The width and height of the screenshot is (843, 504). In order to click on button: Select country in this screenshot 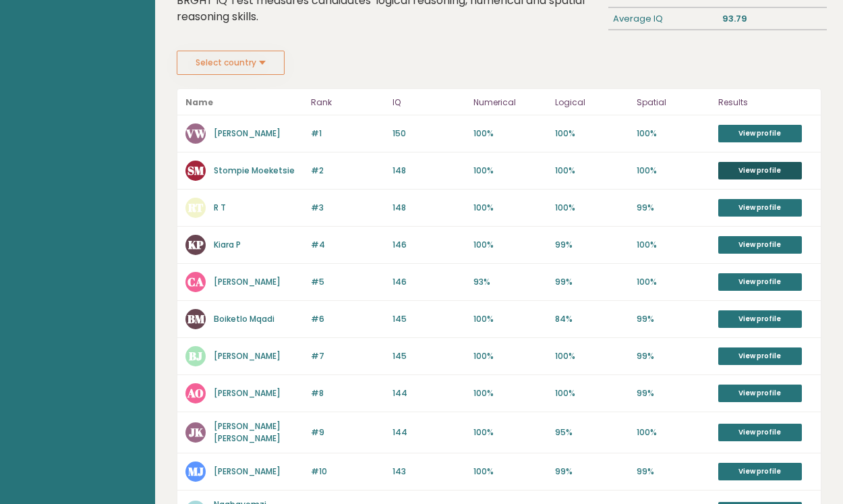, I will do `click(231, 63)`.